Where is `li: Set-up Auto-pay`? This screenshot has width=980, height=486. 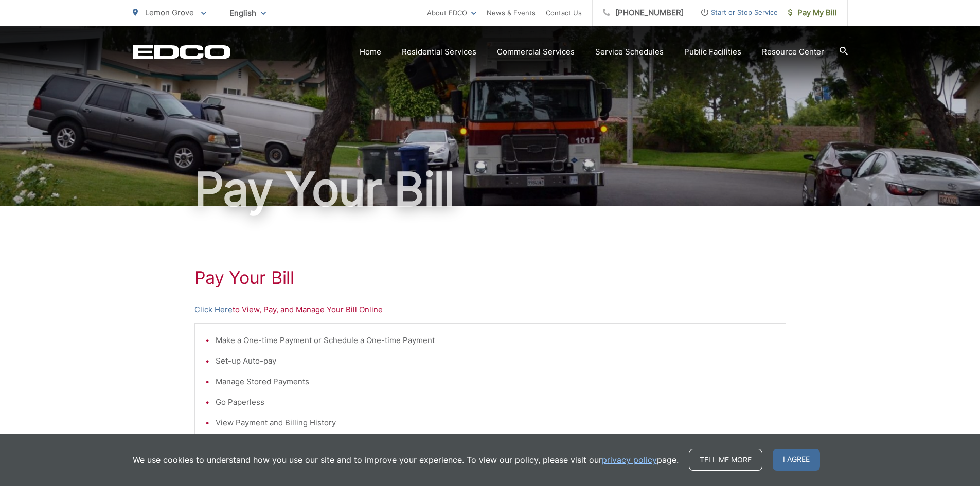 li: Set-up Auto-pay is located at coordinates (495, 361).